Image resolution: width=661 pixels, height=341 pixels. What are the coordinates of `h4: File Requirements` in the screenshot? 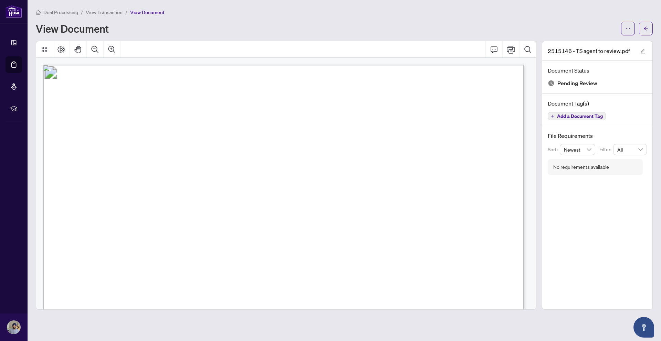 It's located at (597, 136).